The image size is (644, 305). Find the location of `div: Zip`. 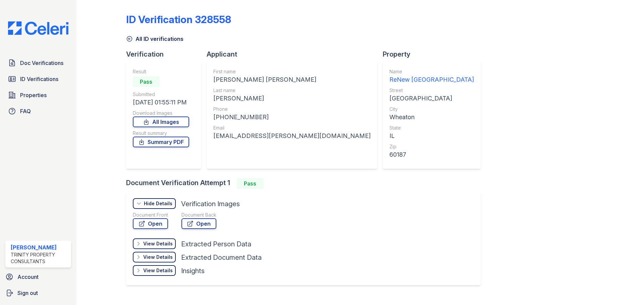

div: Zip is located at coordinates (432, 147).